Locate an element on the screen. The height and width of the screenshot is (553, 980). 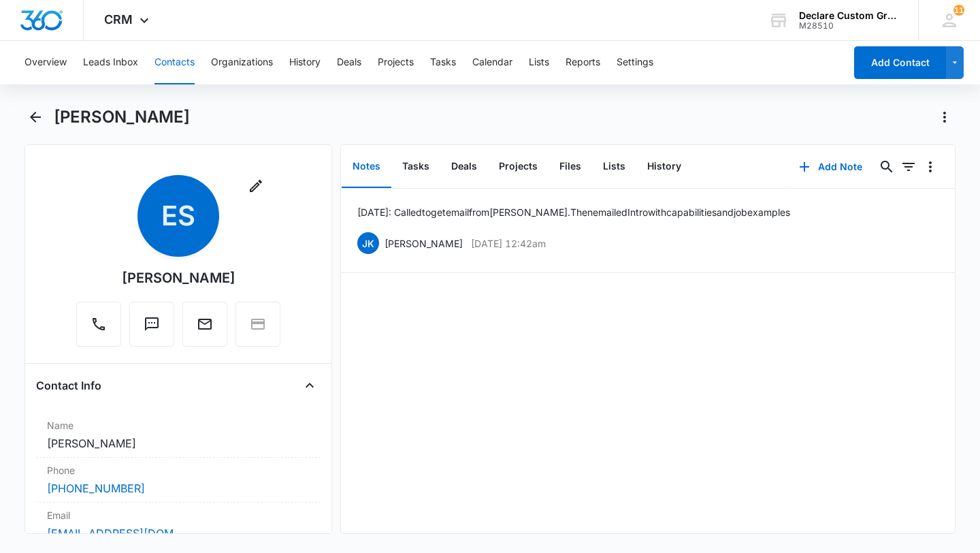
h4: Contact Info is located at coordinates (69, 385).